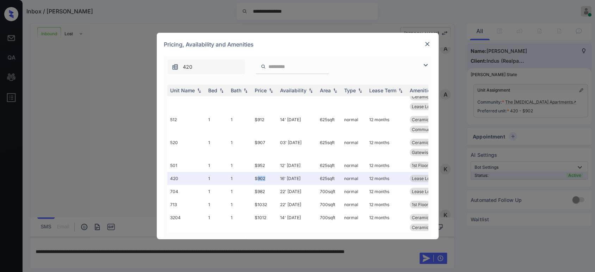 The image size is (595, 272). What do you see at coordinates (186, 178) in the screenshot?
I see `td: 420` at bounding box center [186, 178].